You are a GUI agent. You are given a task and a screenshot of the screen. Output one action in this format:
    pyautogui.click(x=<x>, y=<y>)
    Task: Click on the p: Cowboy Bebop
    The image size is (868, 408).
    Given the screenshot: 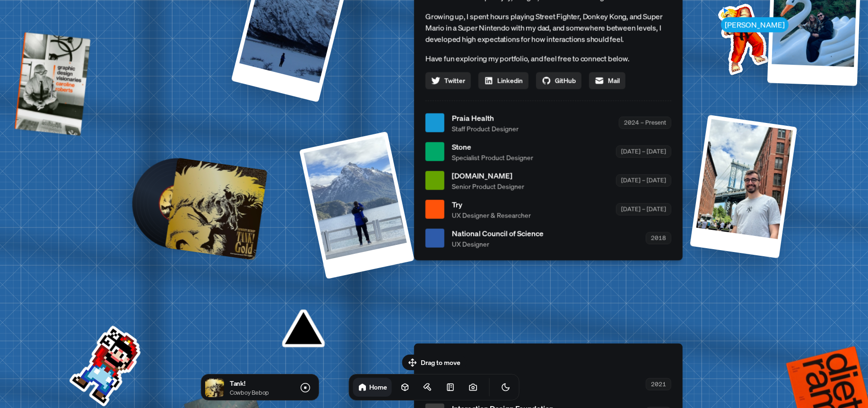 What is the action you would take?
    pyautogui.click(x=259, y=392)
    